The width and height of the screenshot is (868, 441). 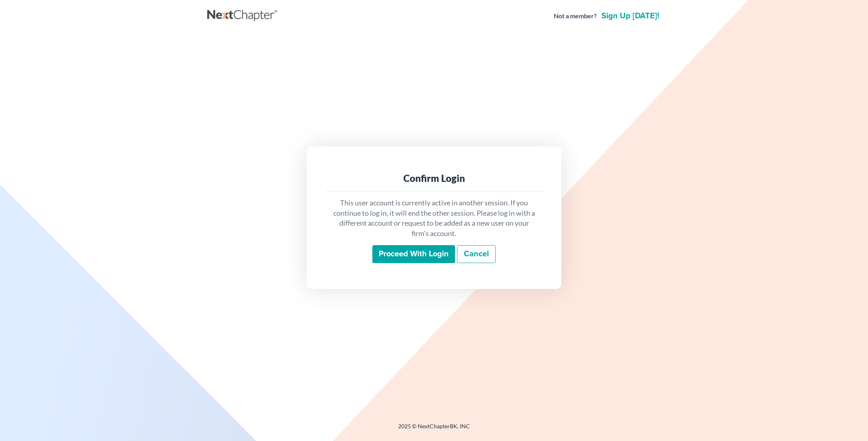 What do you see at coordinates (576, 16) in the screenshot?
I see `strong: Not a member?` at bounding box center [576, 16].